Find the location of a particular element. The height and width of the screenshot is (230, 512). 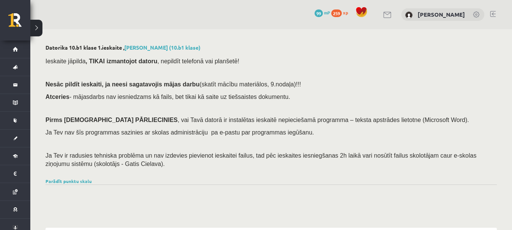

h2: Datorika 10.b1 klase 1.ieskaite , is located at coordinates (271, 47).